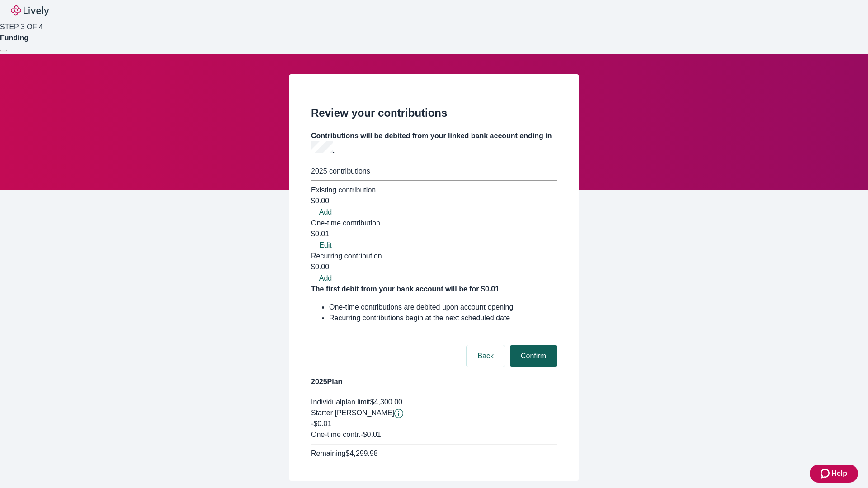  I want to click on span: Help, so click(839, 474).